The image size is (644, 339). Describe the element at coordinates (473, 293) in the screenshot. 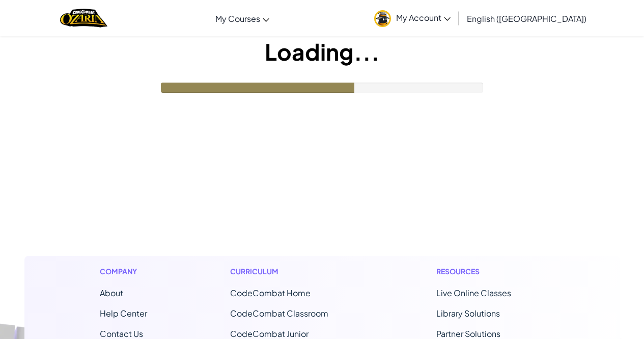

I see `a: Live Online Classes` at that location.